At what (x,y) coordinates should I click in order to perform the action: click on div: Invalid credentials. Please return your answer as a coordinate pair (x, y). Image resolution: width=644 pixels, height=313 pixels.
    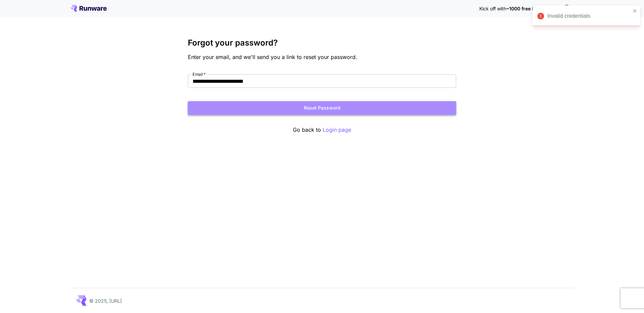
    Looking at the image, I should click on (589, 16).